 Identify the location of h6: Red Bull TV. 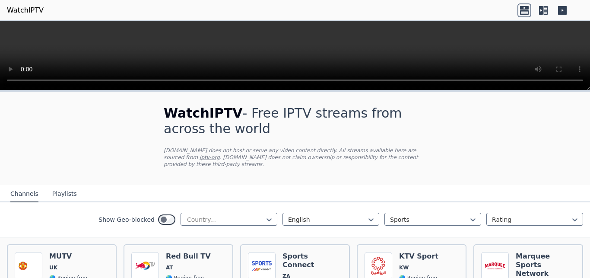
(188, 256).